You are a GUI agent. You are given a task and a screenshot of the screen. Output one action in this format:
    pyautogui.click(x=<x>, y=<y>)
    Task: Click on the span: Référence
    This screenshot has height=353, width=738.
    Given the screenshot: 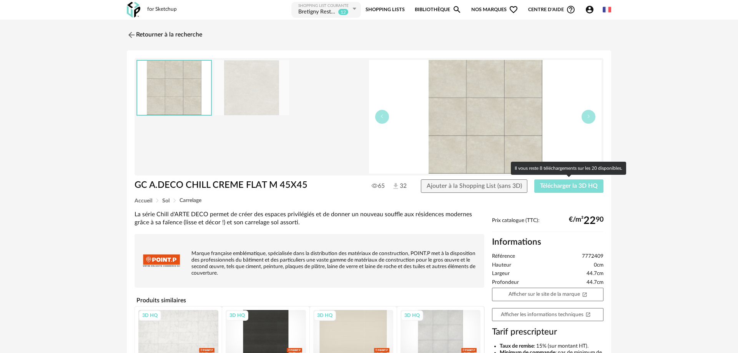 What is the action you would take?
    pyautogui.click(x=504, y=257)
    